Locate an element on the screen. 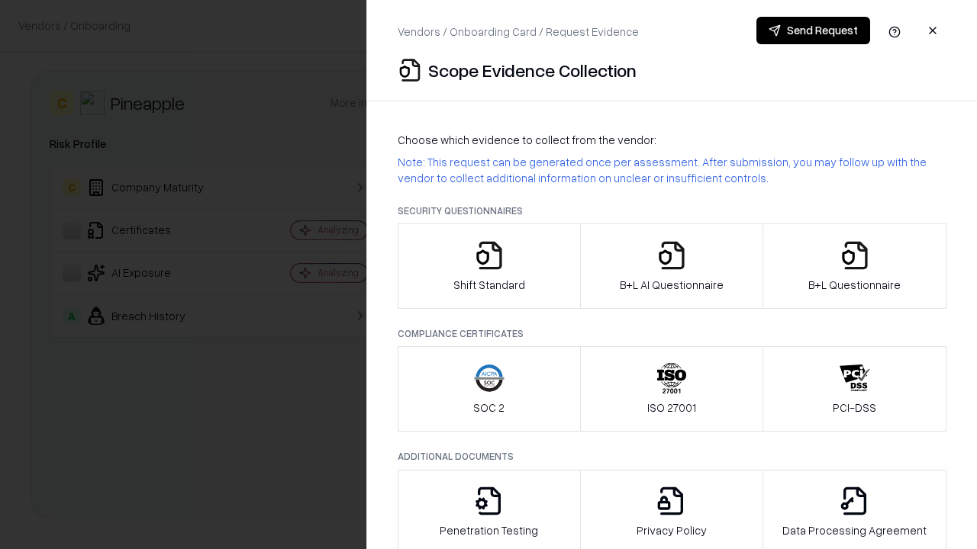  button: PCI-DSS is located at coordinates (854, 389).